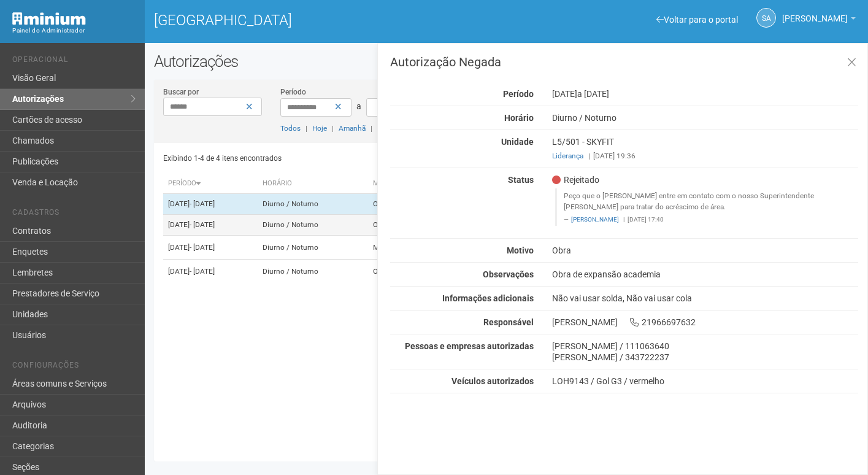 This screenshot has height=475, width=868. I want to click on strong: Veículos autorizados, so click(493, 381).